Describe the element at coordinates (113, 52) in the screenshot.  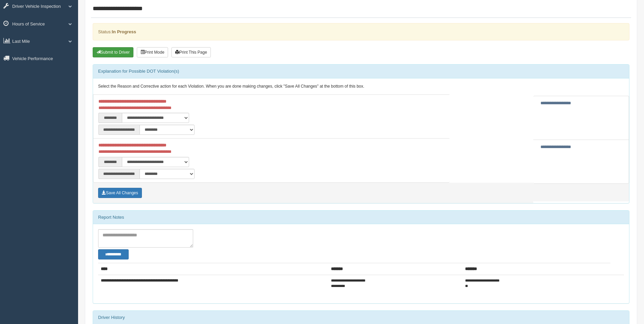
I see `button: Submit To Driver` at that location.